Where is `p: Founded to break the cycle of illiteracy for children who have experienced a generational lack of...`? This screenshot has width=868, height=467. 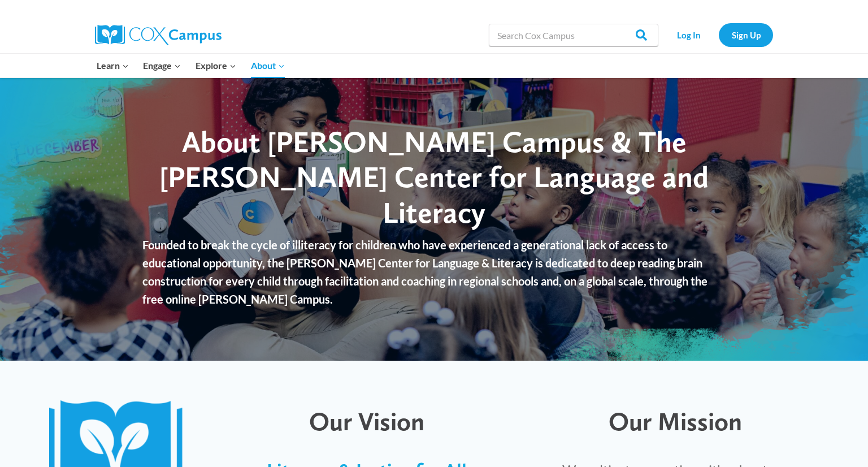 p: Founded to break the cycle of illiteracy for children who have experienced a generational lack of... is located at coordinates (434, 272).